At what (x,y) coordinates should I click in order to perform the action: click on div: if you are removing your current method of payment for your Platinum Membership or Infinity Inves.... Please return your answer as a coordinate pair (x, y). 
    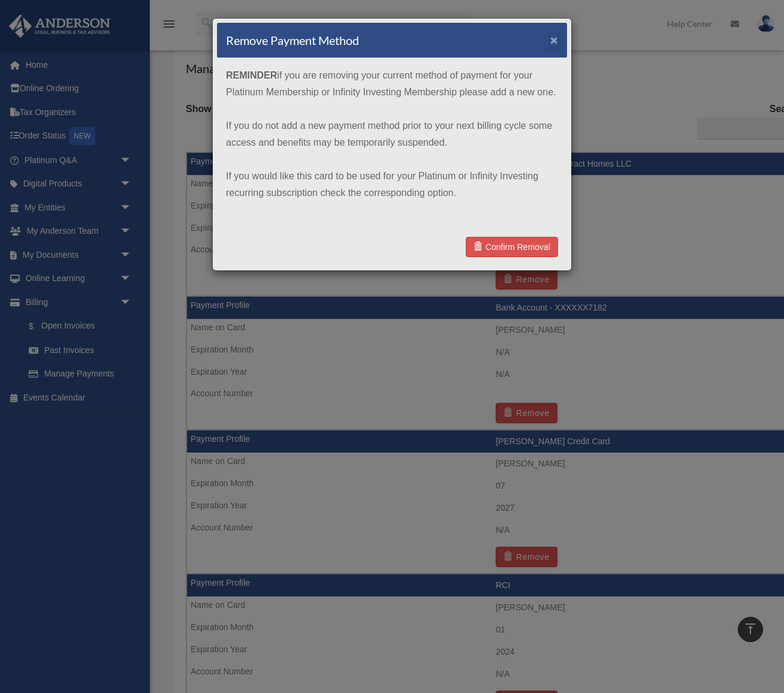
    Looking at the image, I should click on (392, 143).